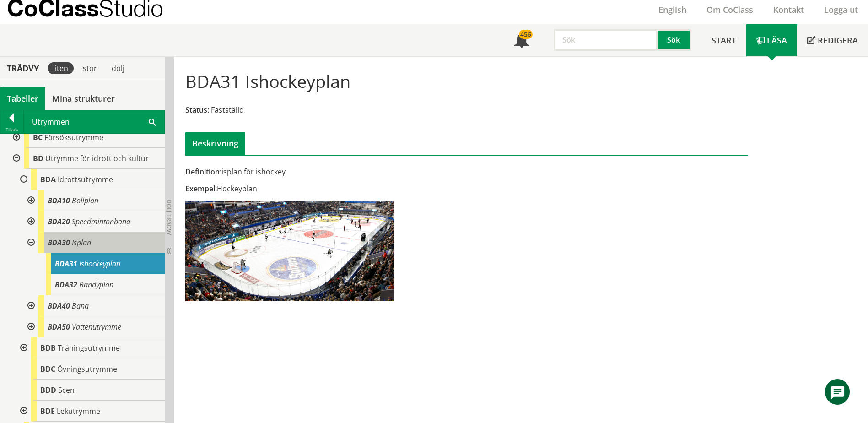  Describe the element at coordinates (777, 40) in the screenshot. I see `span: Läsa` at that location.